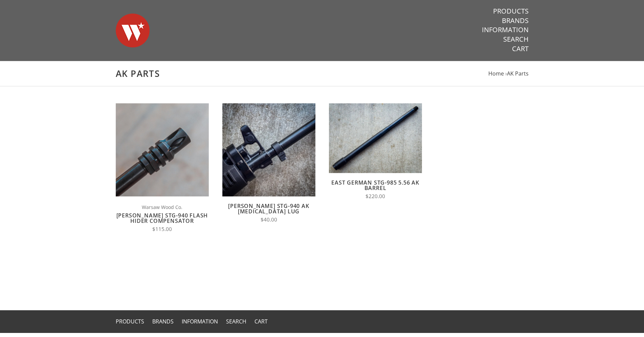 This screenshot has height=337, width=644. Describe the element at coordinates (322, 74) in the screenshot. I see `h1: AK Parts` at that location.